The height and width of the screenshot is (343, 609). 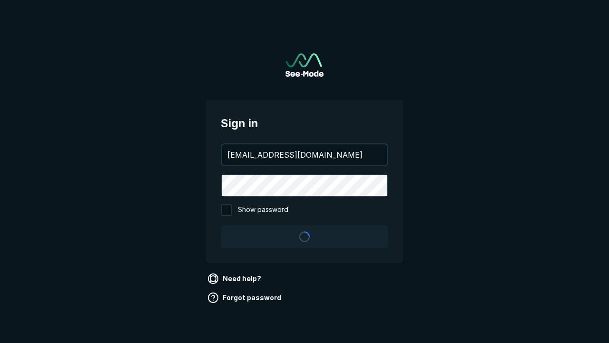 What do you see at coordinates (305, 65) in the screenshot?
I see `img: See-Mode Logo` at bounding box center [305, 65].